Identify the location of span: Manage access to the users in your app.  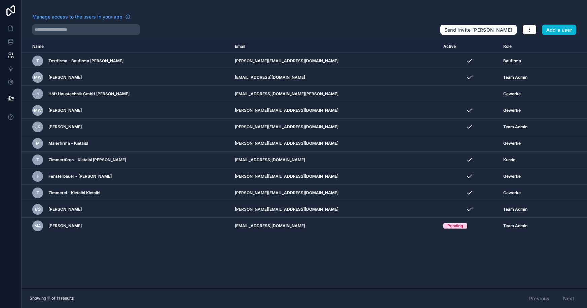
(77, 17).